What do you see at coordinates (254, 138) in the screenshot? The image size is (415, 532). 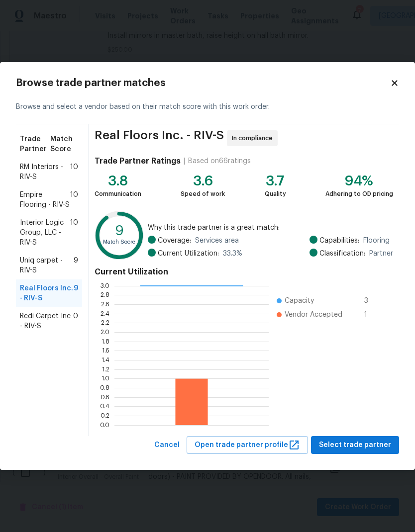 I see `span: In compliance` at bounding box center [254, 138].